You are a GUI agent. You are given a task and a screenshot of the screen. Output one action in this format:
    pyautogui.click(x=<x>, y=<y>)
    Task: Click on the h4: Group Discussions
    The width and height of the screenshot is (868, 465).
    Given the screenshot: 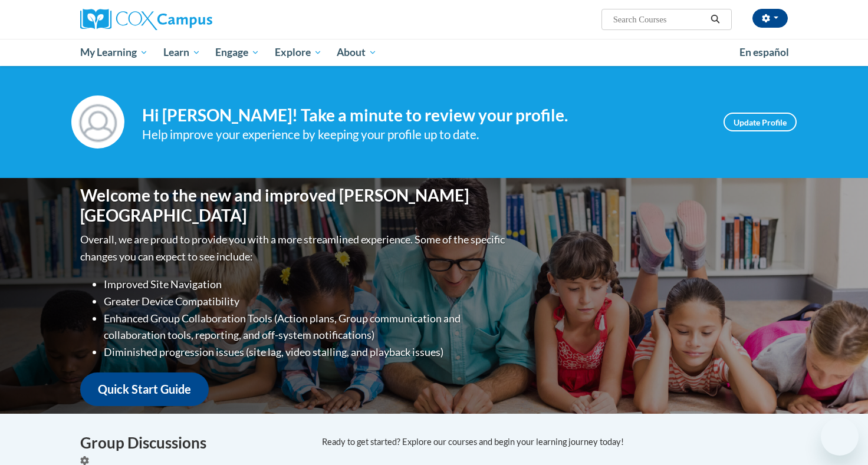 What is the action you would take?
    pyautogui.click(x=192, y=442)
    